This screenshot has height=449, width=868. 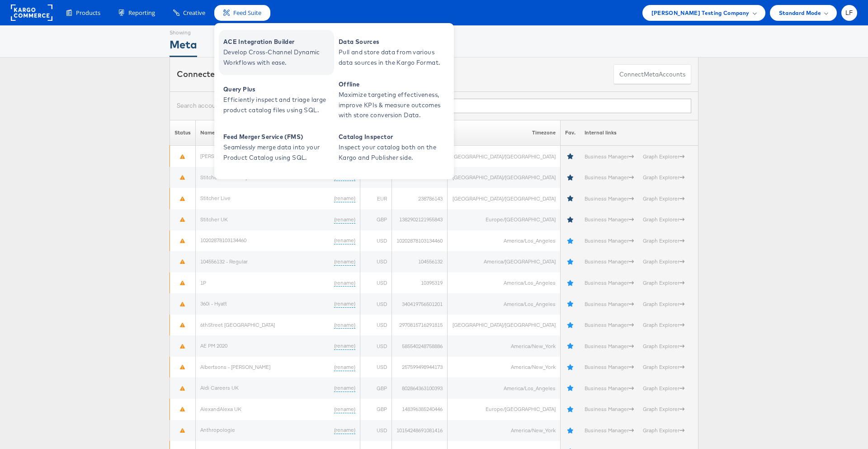 I want to click on th: Status, so click(x=183, y=133).